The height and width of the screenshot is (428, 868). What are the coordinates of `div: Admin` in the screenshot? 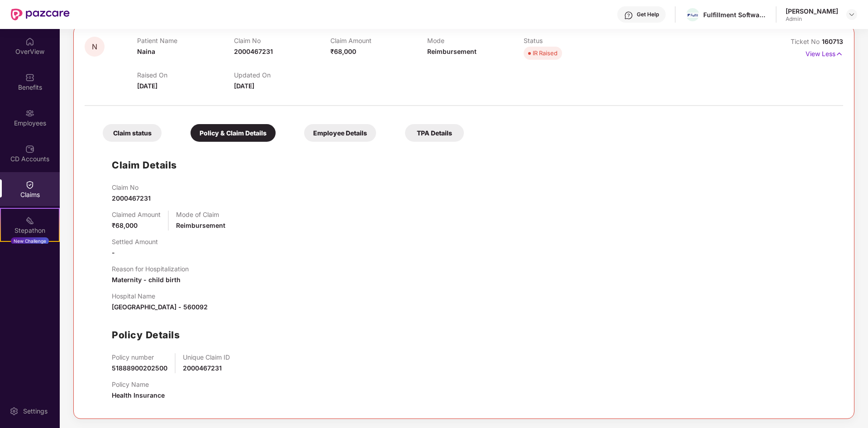 It's located at (812, 19).